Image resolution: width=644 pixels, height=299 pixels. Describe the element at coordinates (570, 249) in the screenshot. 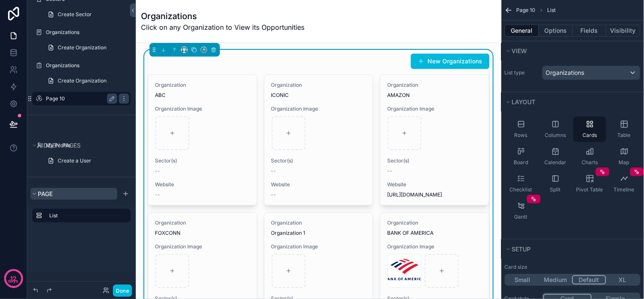

I see `button: Setup` at that location.